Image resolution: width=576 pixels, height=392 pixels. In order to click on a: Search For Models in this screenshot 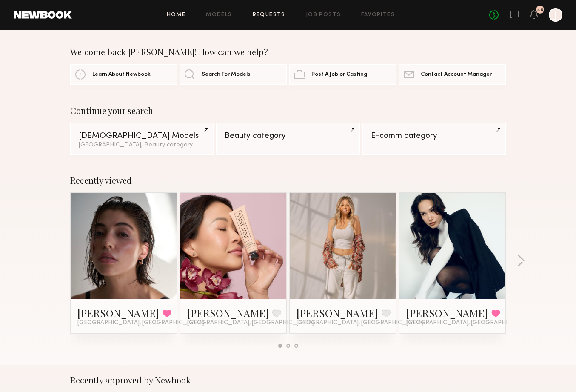, I will do `click(233, 74)`.